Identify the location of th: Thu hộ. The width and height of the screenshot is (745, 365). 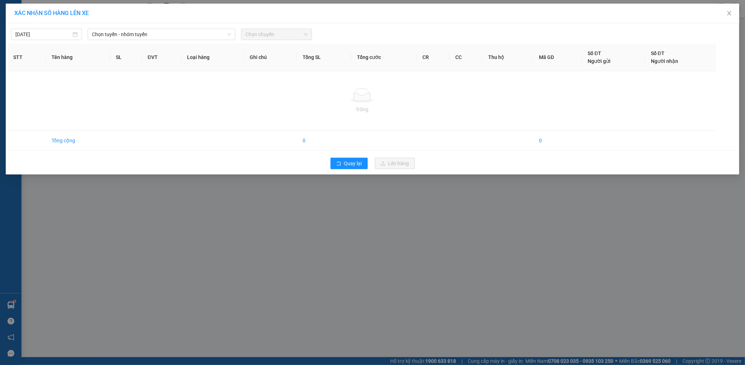
(508, 57).